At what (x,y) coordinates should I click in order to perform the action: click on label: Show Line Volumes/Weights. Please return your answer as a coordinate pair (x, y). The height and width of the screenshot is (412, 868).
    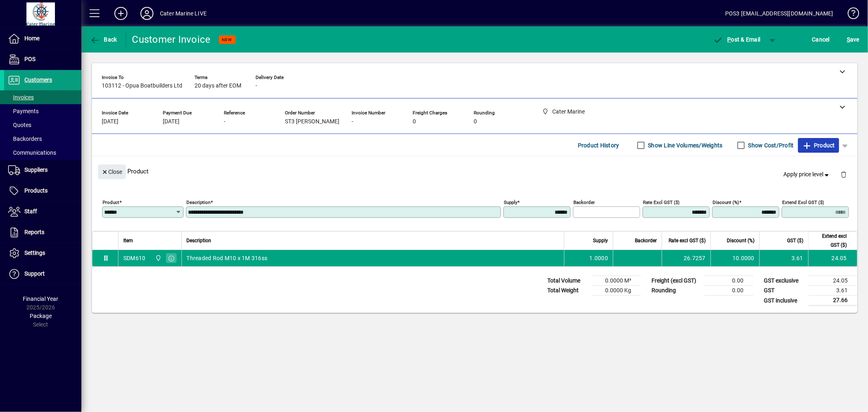
    Looking at the image, I should click on (685, 145).